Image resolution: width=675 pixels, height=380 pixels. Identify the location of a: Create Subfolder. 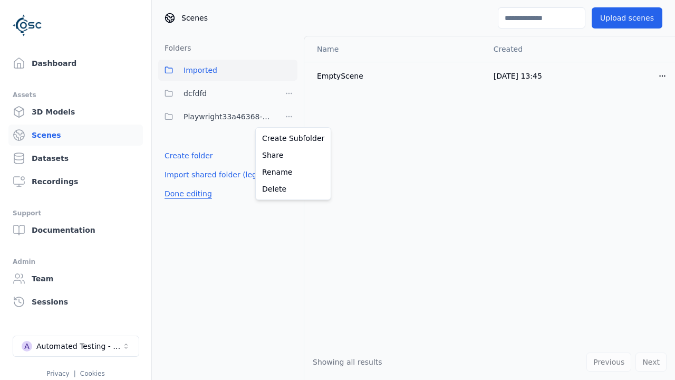
(293, 138).